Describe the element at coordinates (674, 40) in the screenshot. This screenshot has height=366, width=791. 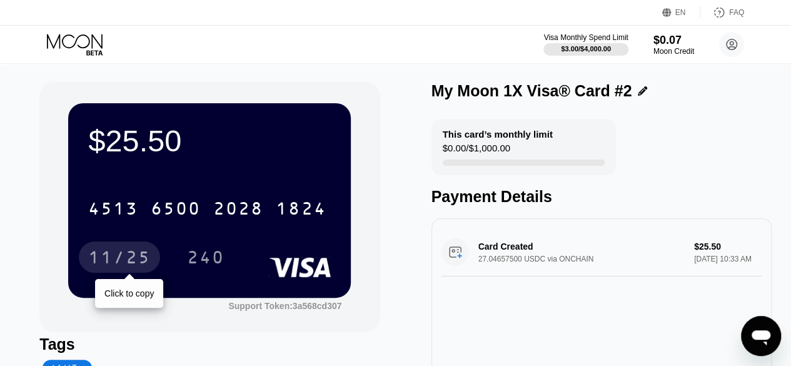
I see `div: $0.07` at that location.